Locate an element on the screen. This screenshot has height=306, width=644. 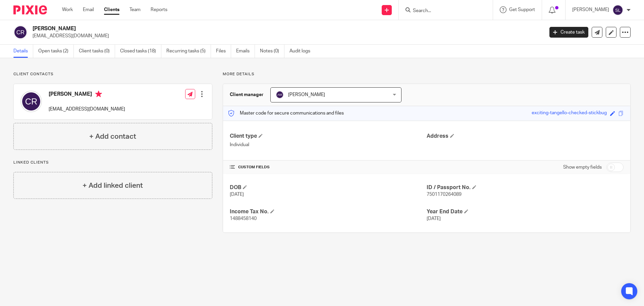
img: Pixie is located at coordinates (30, 10).